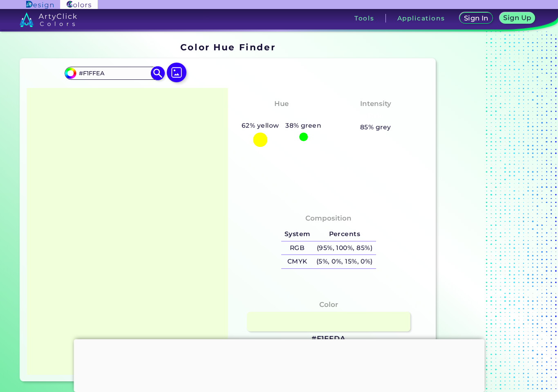  What do you see at coordinates (517, 18) in the screenshot?
I see `h5: Sign Up` at bounding box center [517, 18].